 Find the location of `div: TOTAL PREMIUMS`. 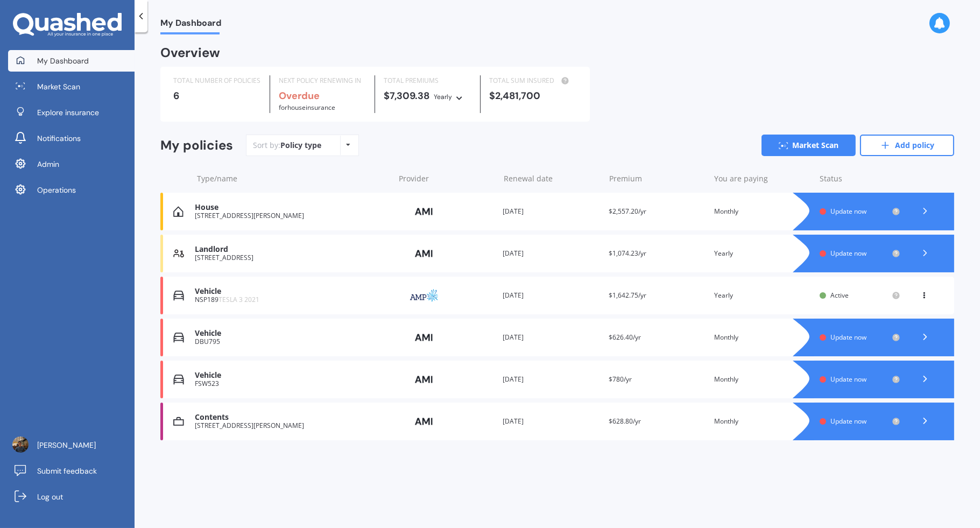

div: TOTAL PREMIUMS is located at coordinates (427, 80).